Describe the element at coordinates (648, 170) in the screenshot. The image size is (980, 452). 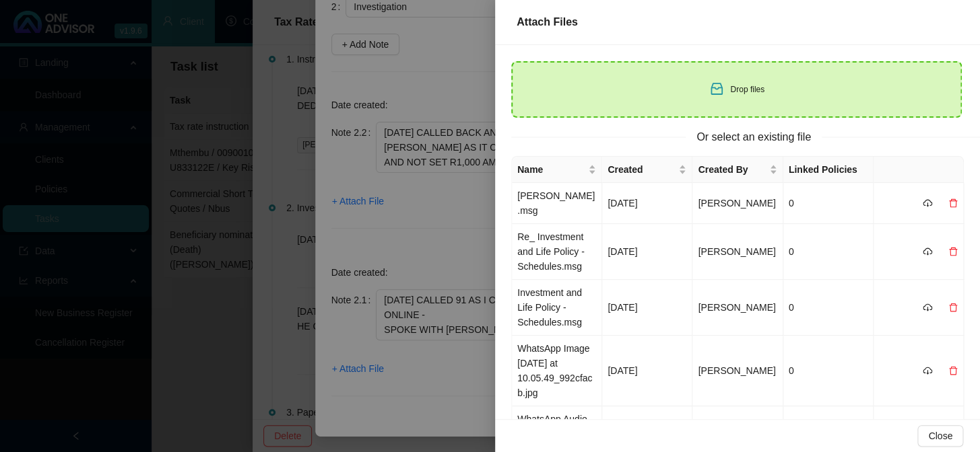
I see `th: Created` at that location.